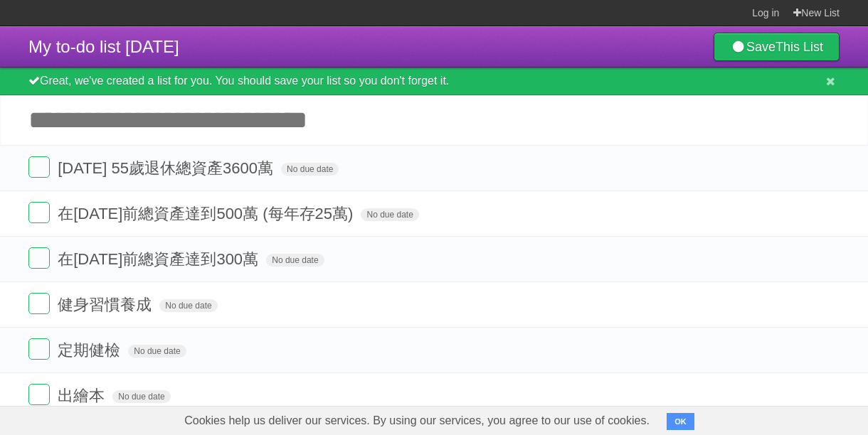 This screenshot has width=868, height=435. What do you see at coordinates (417, 421) in the screenshot?
I see `span: Cookies help us deliver our services. By using our services, you agree to our use of cookies.` at bounding box center [417, 421].